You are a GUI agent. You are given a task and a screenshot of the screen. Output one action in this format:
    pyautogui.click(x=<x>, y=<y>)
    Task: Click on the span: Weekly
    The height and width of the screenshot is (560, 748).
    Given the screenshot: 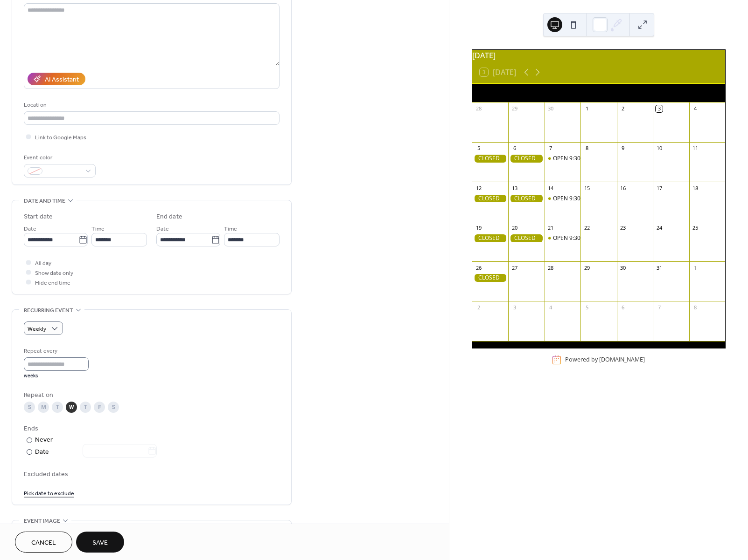 What is the action you would take?
    pyautogui.click(x=37, y=329)
    